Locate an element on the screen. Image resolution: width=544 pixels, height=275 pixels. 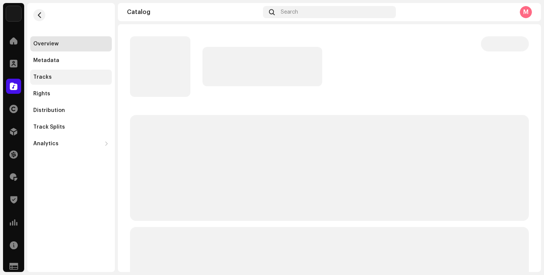
img: 1027d70a-e5de-47d6-bc38-87504e87fcf1 is located at coordinates (14, 14).